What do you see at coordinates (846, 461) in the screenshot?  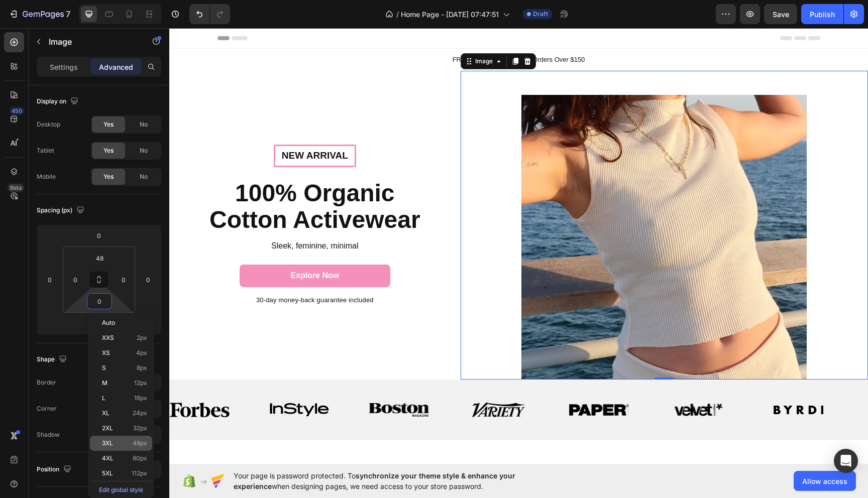 I see `div: Open Intercom Messenger` at bounding box center [846, 461].